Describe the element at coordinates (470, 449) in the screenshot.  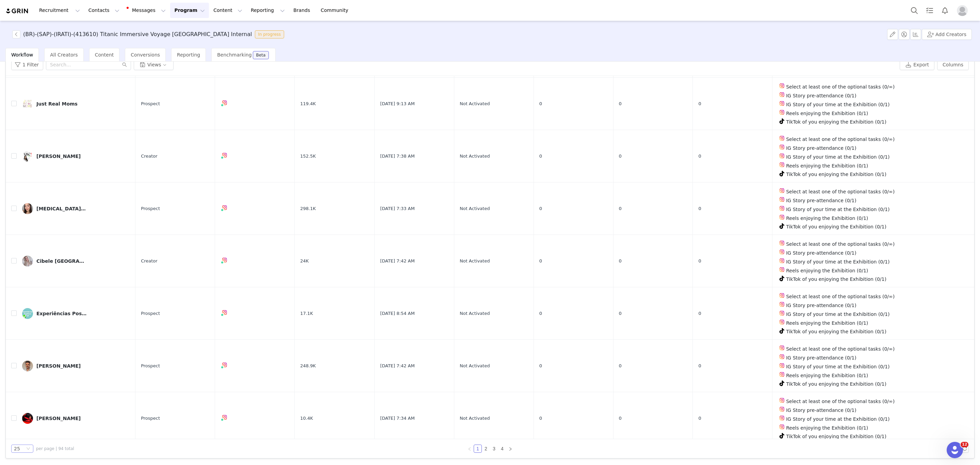
I see `i: icon: left` at that location.